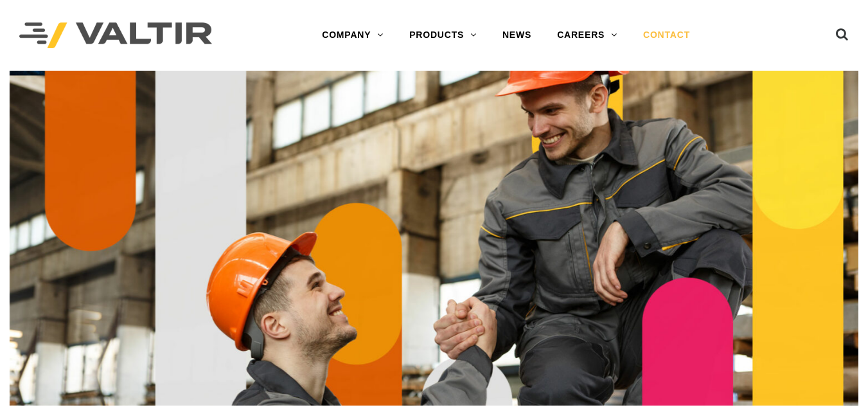  Describe the element at coordinates (666, 35) in the screenshot. I see `a: CONTACT` at that location.